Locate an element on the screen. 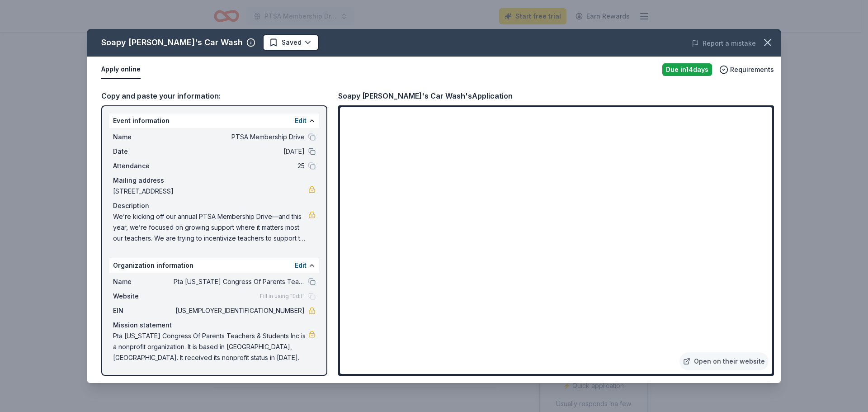 The image size is (868, 412). span: Attendance is located at coordinates (143, 166).